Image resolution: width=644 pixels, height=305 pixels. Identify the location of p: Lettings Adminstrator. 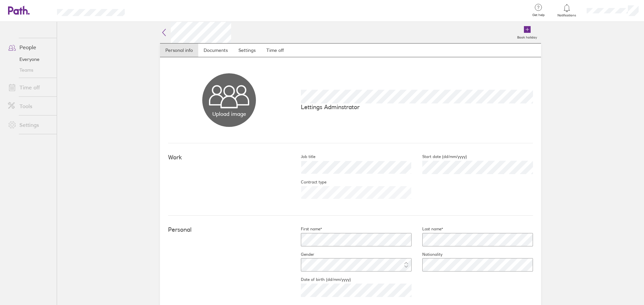
(417, 107).